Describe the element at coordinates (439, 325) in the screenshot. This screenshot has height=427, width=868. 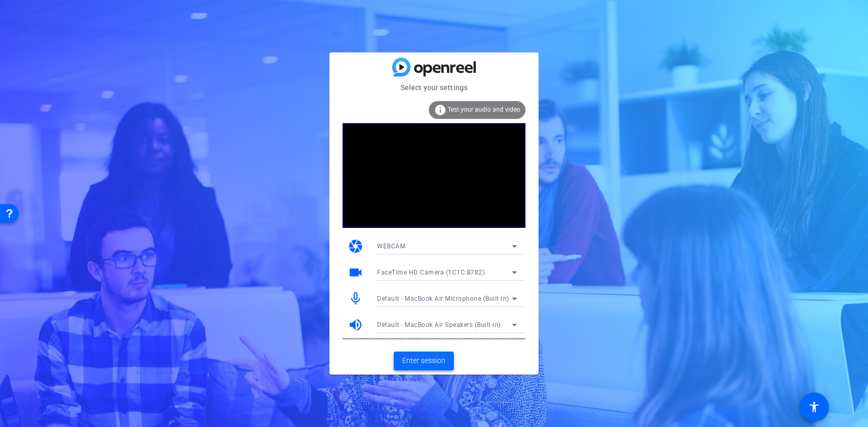
I see `span: Default - MacBook Air Speakers (Built-in)` at that location.